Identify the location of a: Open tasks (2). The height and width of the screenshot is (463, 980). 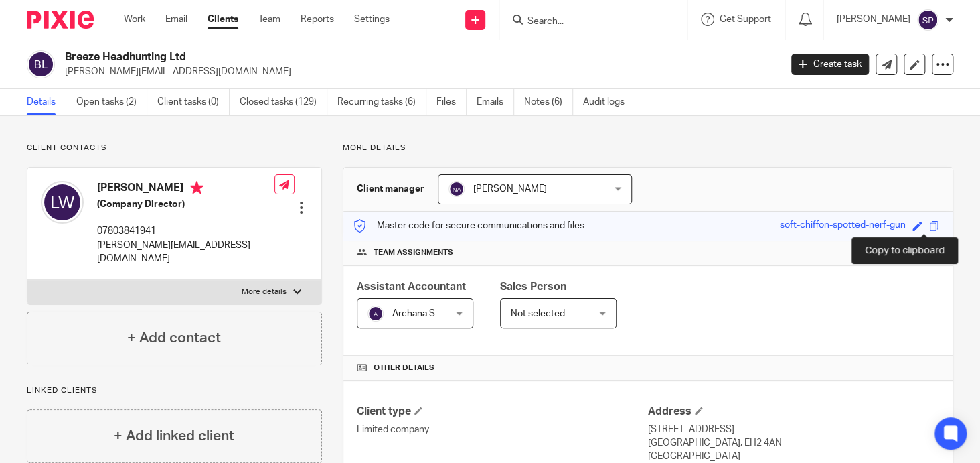
(112, 101).